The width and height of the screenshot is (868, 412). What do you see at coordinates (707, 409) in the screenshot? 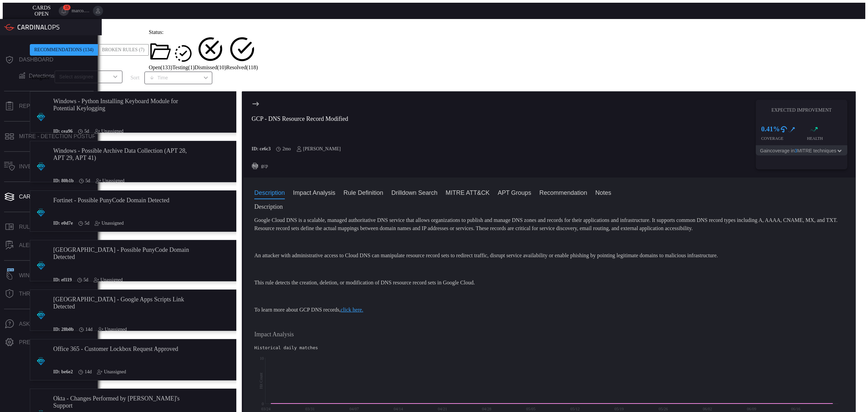
I see `text: 06/02` at bounding box center [707, 409].